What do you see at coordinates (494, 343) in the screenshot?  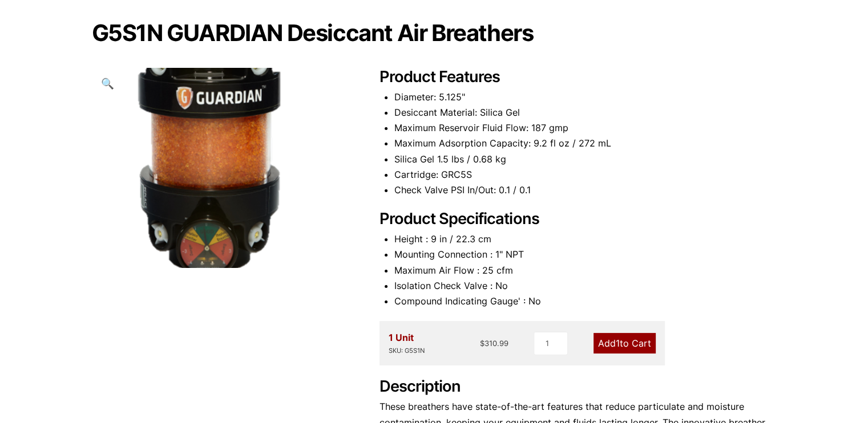 I see `bdi: 310.99` at bounding box center [494, 343].